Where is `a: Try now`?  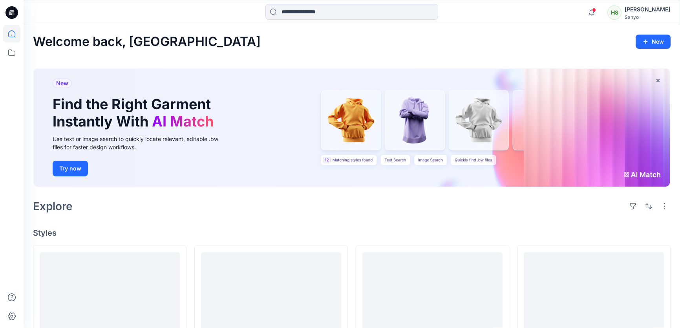
a: Try now is located at coordinates (70, 168).